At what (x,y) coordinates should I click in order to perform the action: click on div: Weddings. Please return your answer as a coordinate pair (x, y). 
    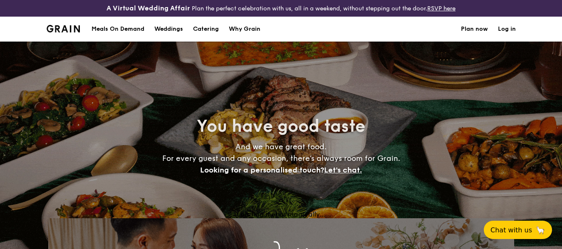
    Looking at the image, I should click on (169, 29).